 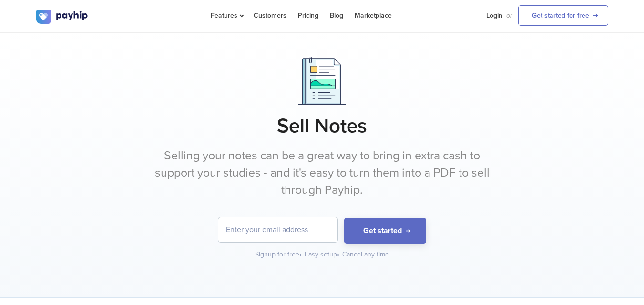 What do you see at coordinates (278, 230) in the screenshot?
I see `input: Enter your email address` at bounding box center [278, 230].